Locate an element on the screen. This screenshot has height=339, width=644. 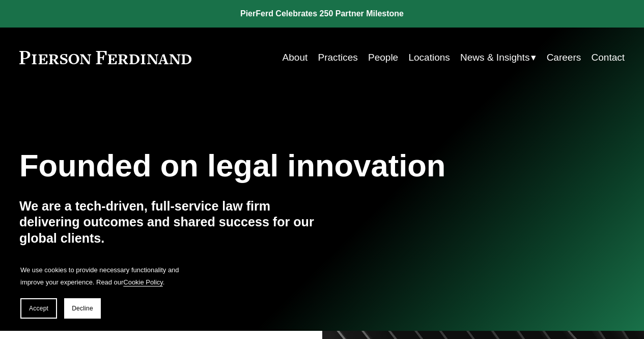
span: Decline is located at coordinates (83, 308).